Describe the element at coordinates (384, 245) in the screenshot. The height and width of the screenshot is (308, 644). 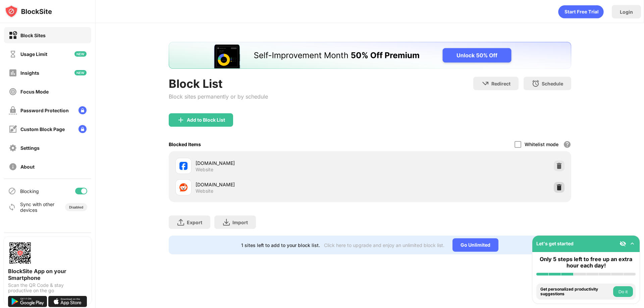
I see `div: Click here to upgrade and enjoy an unlimited block list.` at that location.